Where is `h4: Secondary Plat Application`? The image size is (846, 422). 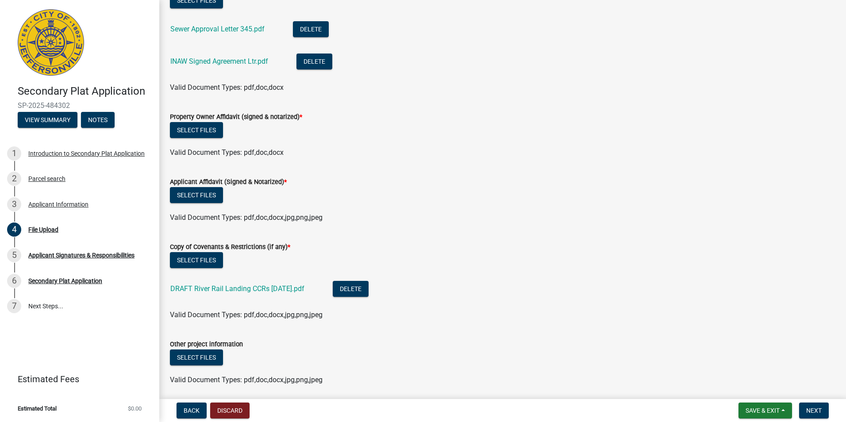
h4: Secondary Plat Application is located at coordinates (85, 91).